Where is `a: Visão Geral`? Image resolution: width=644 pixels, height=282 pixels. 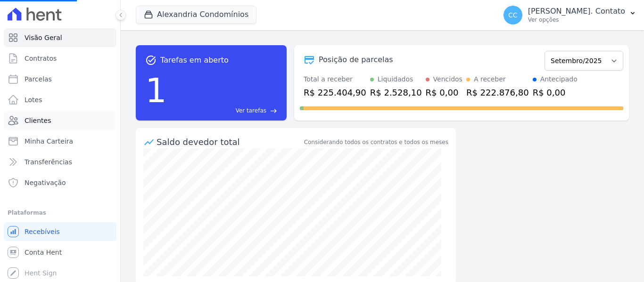 a: Visão Geral is located at coordinates (60, 38).